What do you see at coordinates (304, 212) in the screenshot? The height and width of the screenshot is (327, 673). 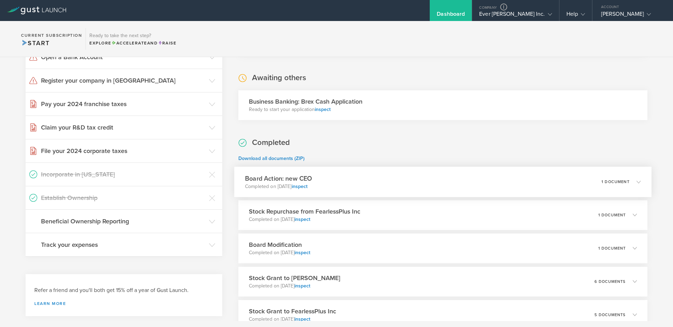 I see `h3: Stock Repurchase from FearlessPlus Inc` at bounding box center [304, 212].